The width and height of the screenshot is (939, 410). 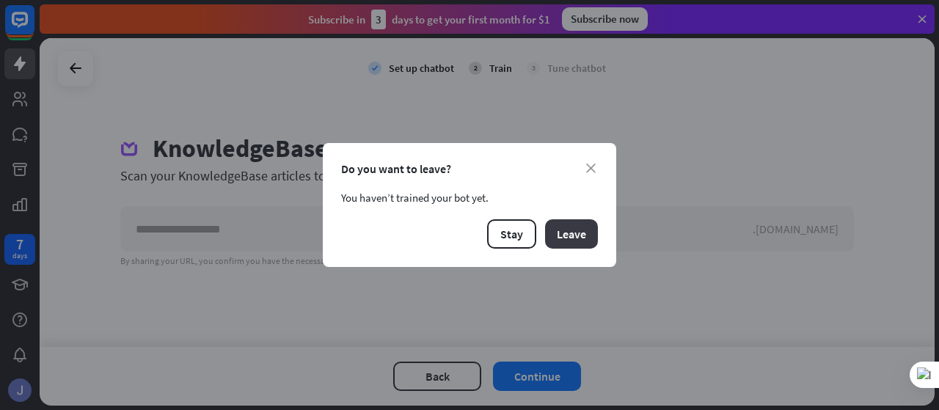 I want to click on div: Do you want to leave?, so click(x=470, y=169).